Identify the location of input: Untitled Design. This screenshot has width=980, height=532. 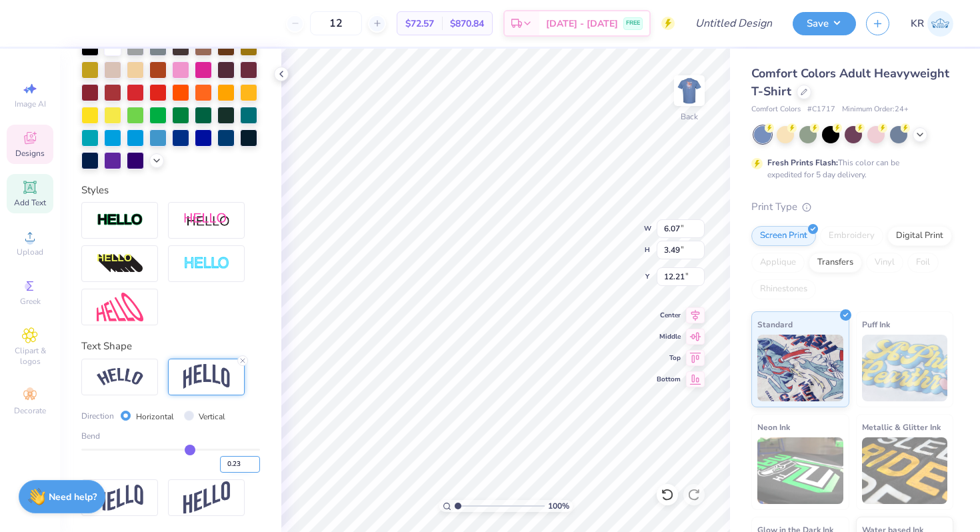
(733, 23).